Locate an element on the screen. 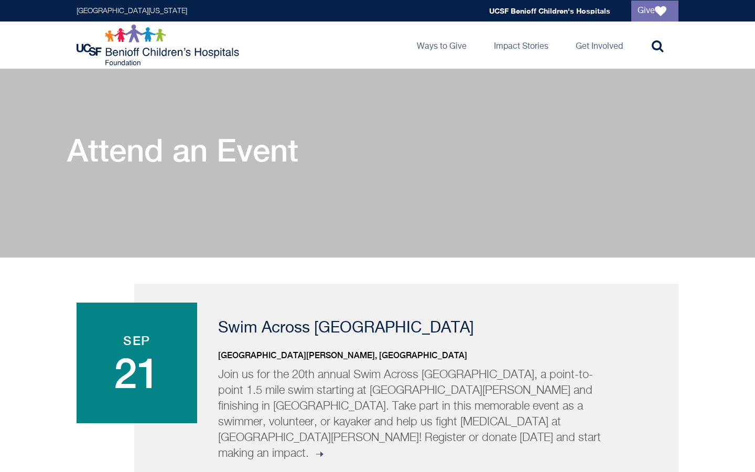 Image resolution: width=755 pixels, height=472 pixels. a: Get Involved is located at coordinates (599, 45).